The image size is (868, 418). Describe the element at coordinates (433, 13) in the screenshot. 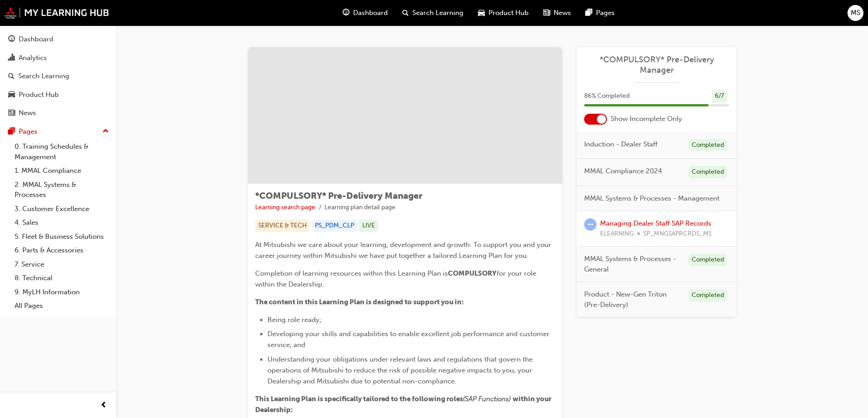

I see `a: search-iconSearch Learning` at that location.